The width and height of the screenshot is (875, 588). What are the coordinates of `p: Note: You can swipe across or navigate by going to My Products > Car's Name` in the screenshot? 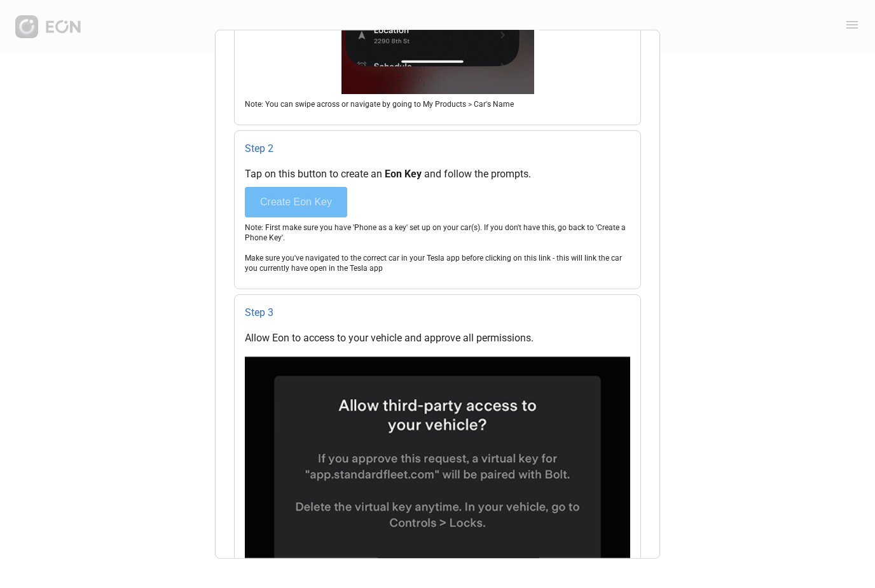 It's located at (437, 104).